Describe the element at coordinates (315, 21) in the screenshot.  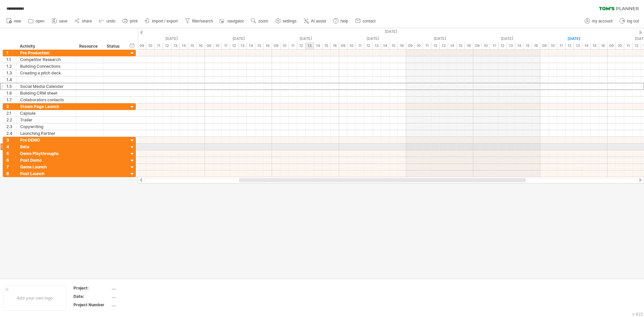
I see `a: AI assist` at that location.